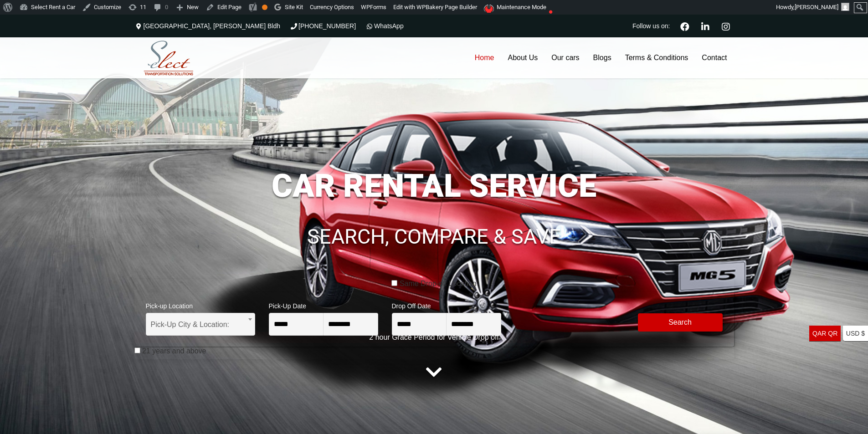 The image size is (868, 434). I want to click on a: USD $, so click(855, 333).